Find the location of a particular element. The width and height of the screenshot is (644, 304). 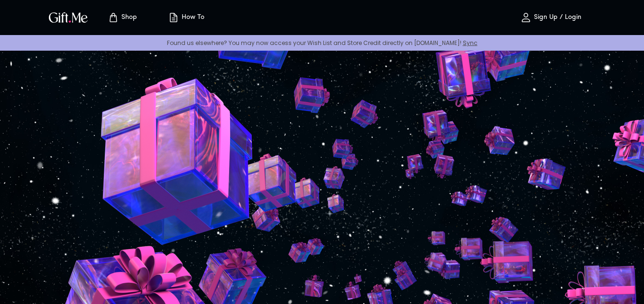

a: Sync is located at coordinates (470, 42).